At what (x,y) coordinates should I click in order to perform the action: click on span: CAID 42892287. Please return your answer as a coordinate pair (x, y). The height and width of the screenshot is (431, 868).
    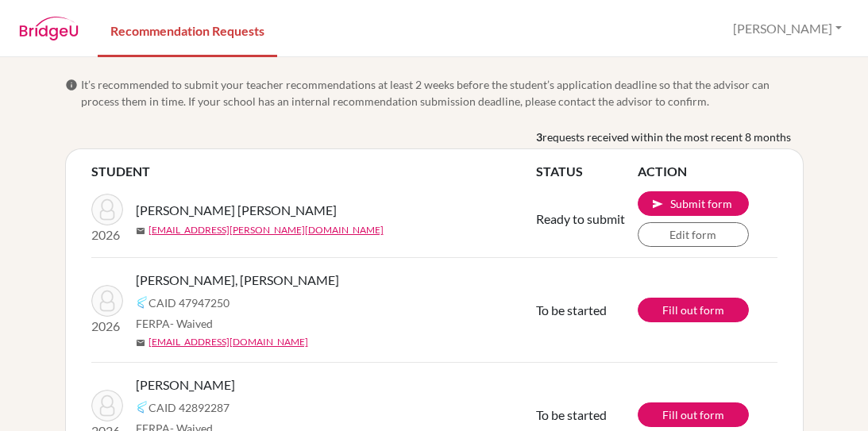
    Looking at the image, I should click on (189, 408).